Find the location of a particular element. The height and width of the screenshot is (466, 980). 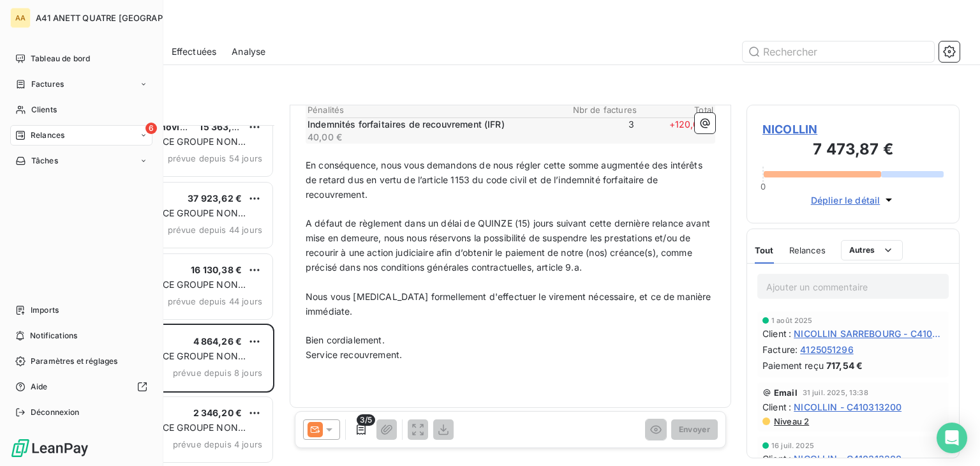

span: Aide is located at coordinates (39, 387).